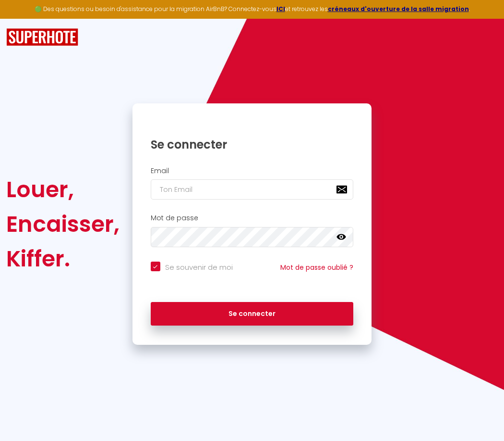 The height and width of the screenshot is (441, 504). What do you see at coordinates (252, 189) in the screenshot?
I see `input: Ton Email` at bounding box center [252, 189].